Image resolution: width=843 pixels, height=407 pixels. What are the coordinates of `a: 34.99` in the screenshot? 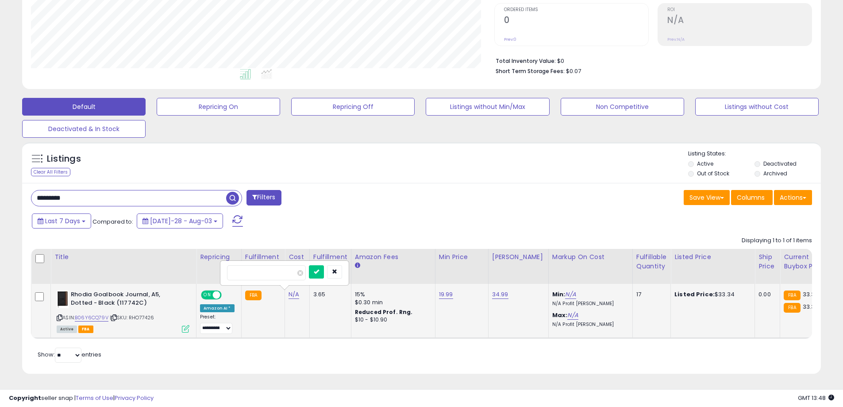 It's located at (500, 294).